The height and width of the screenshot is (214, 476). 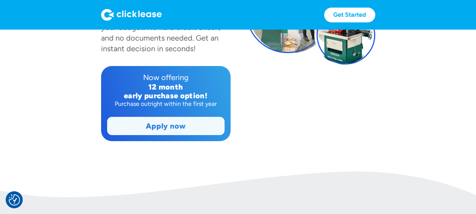 What do you see at coordinates (166, 95) in the screenshot?
I see `div: early purchase option!` at bounding box center [166, 95].